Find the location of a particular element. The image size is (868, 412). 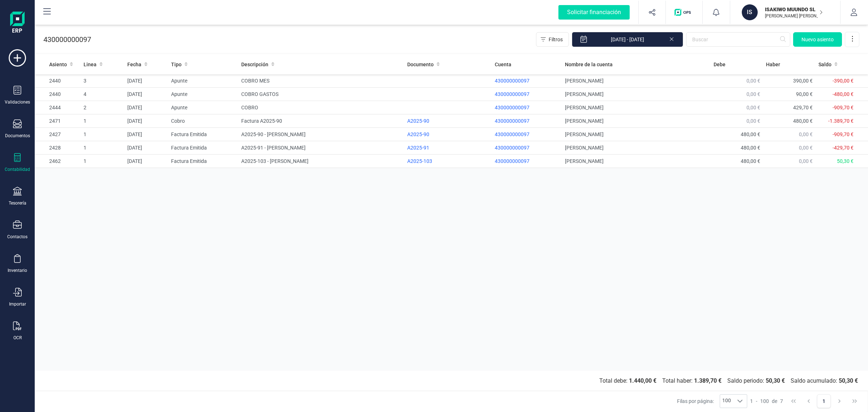

span: 390,00 € is located at coordinates (804, 81).